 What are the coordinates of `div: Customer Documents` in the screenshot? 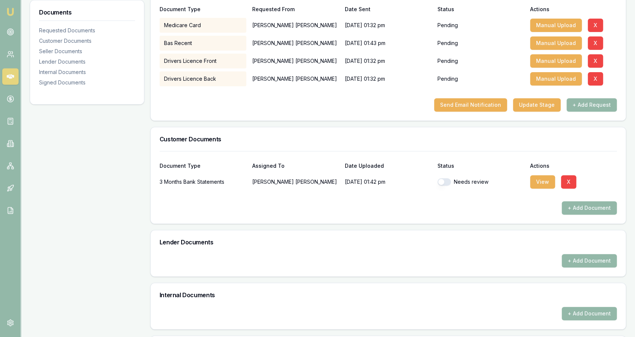 It's located at (87, 41).